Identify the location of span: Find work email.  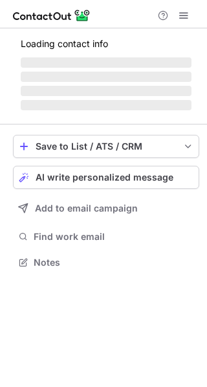
(114, 237).